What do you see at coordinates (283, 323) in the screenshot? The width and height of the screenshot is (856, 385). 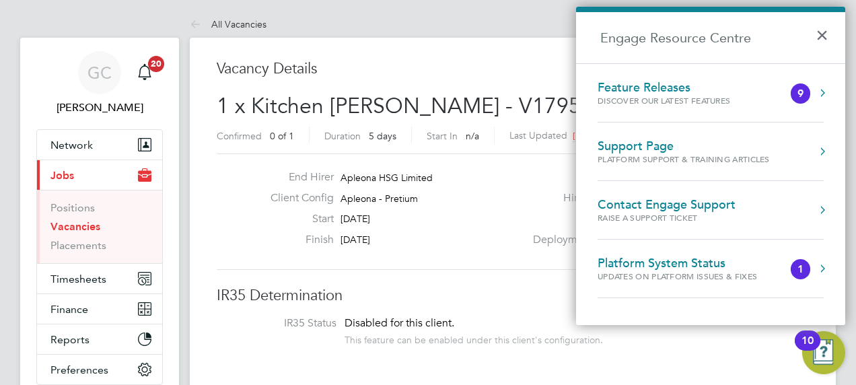 I see `label: IR35 Status` at bounding box center [283, 323].